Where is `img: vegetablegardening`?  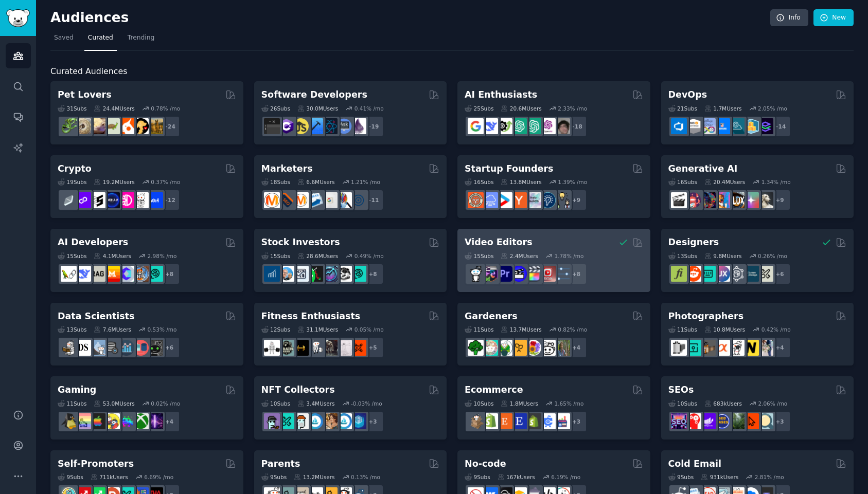 img: vegetablegardening is located at coordinates (476, 348).